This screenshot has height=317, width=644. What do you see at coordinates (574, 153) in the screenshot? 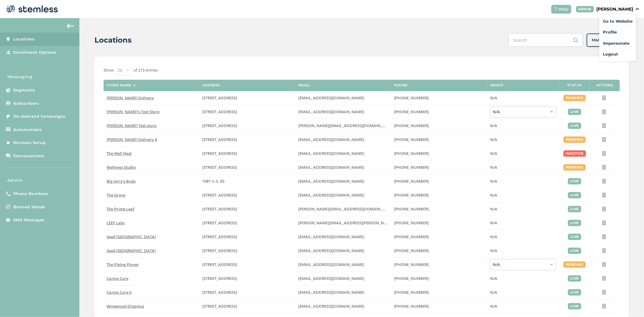
I see `div: inactive` at bounding box center [574, 153].